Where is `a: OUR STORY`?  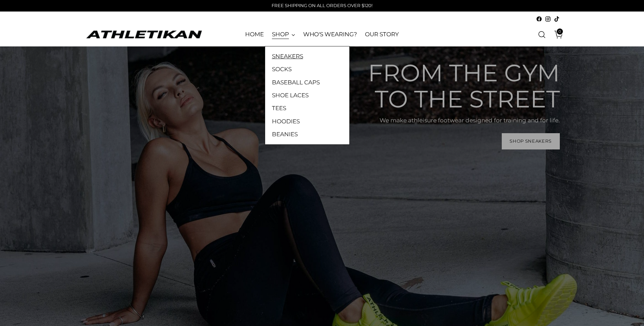
a: OUR STORY is located at coordinates (382, 35).